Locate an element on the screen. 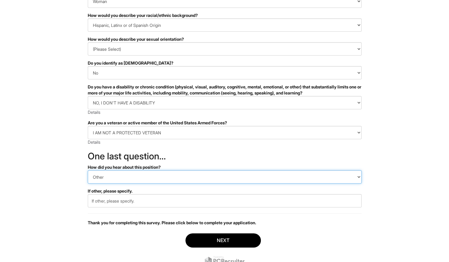 This screenshot has width=449, height=262. select: How did you hear about this position? is located at coordinates (225, 177).